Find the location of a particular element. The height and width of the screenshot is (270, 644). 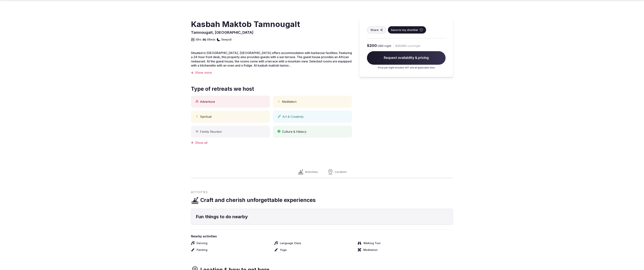

span: night is located at coordinates (388, 46).